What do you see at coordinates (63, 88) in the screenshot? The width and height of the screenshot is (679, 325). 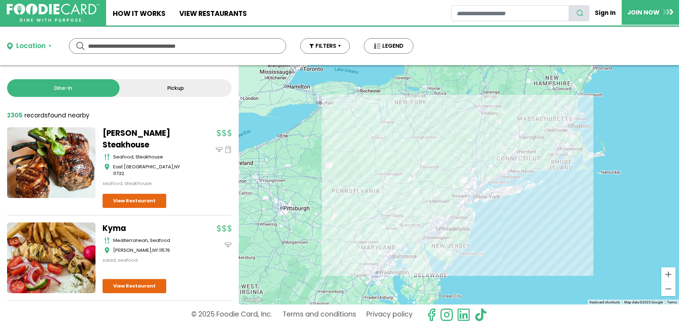 I see `a: Dine-in` at bounding box center [63, 88].